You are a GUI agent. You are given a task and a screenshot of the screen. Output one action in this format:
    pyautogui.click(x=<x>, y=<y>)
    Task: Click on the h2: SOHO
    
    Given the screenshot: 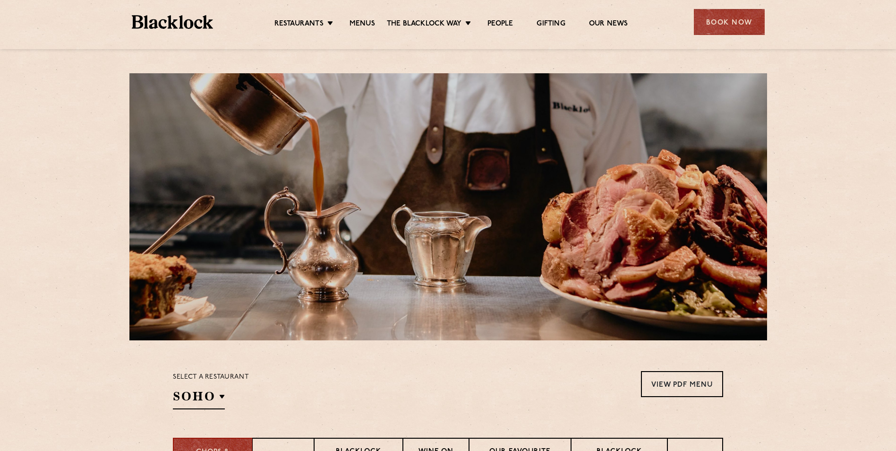 What is the action you would take?
    pyautogui.click(x=199, y=398)
    